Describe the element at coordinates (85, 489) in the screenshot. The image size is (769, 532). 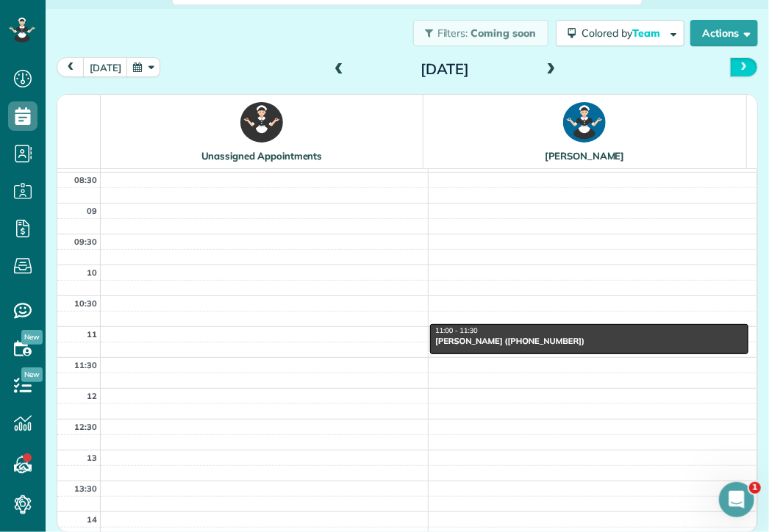
I see `span: 13:30` at that location.